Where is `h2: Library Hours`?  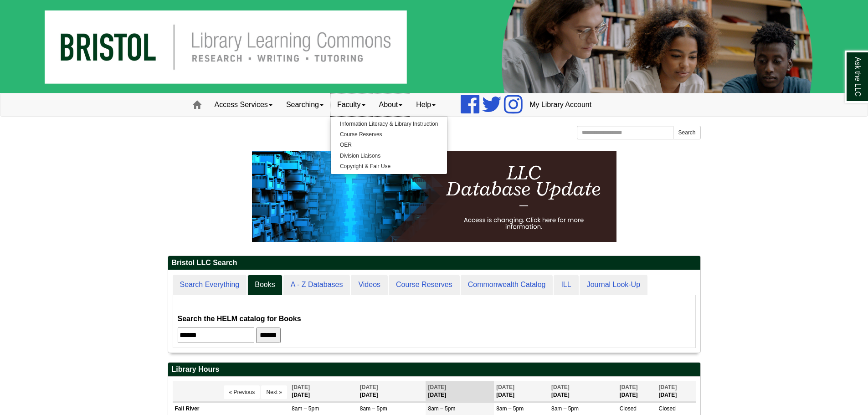 h2: Library Hours is located at coordinates (434, 369).